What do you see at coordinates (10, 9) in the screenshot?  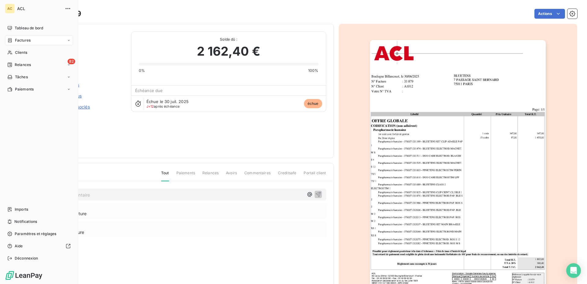 I see `div: AC` at bounding box center [10, 9].